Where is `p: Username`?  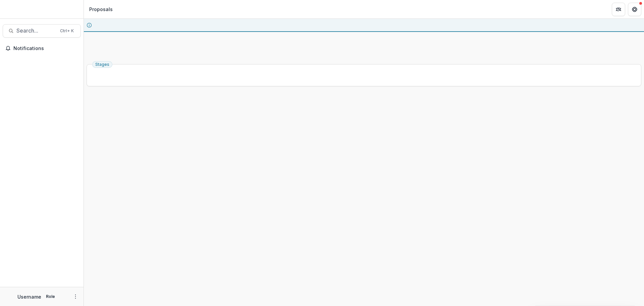 p: Username is located at coordinates (29, 297).